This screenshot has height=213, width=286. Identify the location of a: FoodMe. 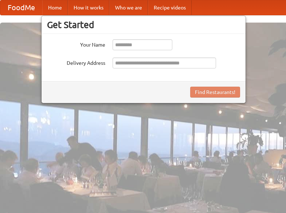
(21, 8).